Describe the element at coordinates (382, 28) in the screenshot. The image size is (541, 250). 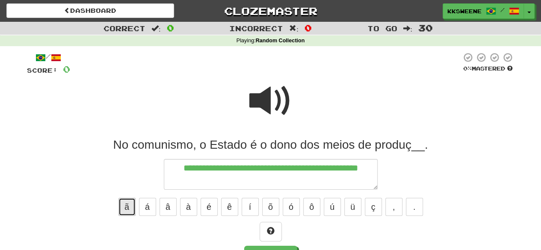
I see `span: To go` at that location.